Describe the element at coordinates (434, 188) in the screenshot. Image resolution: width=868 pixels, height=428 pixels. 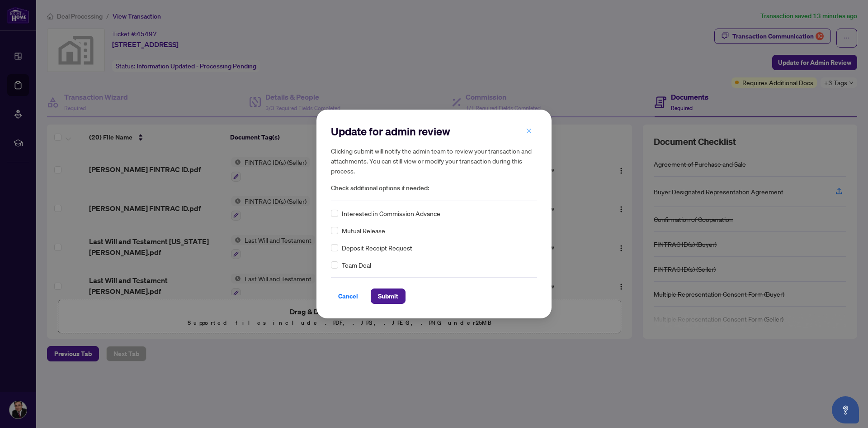
I see `span: Check additional options if needed:` at that location.